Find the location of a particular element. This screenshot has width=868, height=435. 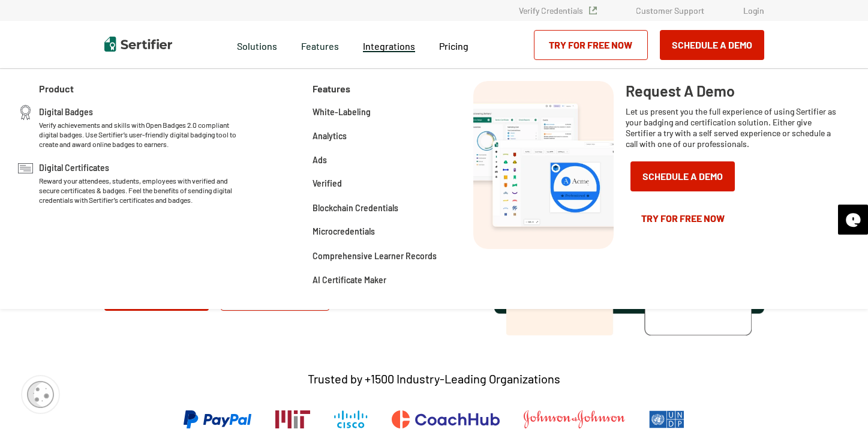

span: Analytics is located at coordinates (330, 135).